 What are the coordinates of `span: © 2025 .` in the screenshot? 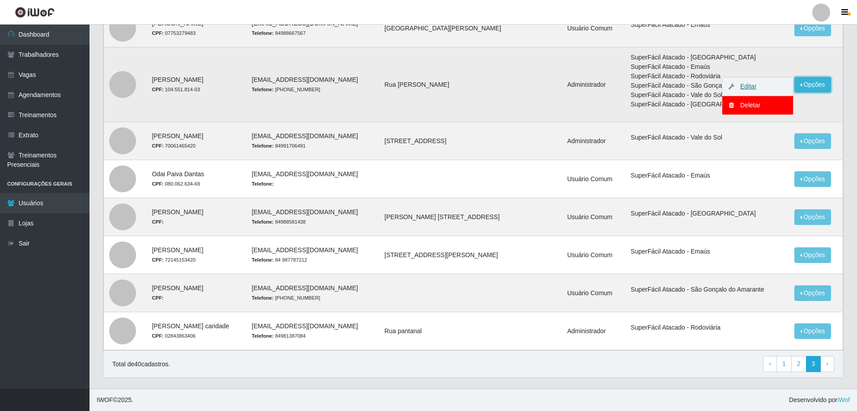 It's located at (115, 400).